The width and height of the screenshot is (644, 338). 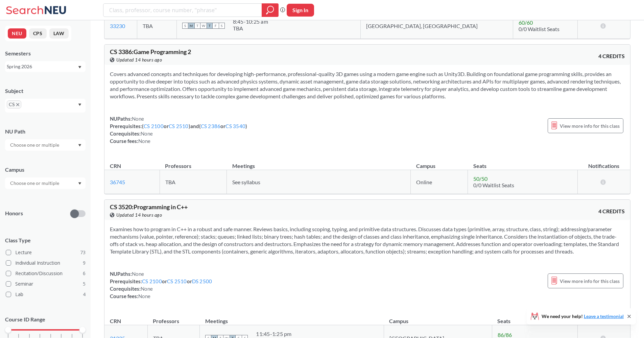 I want to click on div: NUPaths: Prerequisites: ( or ) and ( or ) Corequisites: Course fees:, so click(x=179, y=130).